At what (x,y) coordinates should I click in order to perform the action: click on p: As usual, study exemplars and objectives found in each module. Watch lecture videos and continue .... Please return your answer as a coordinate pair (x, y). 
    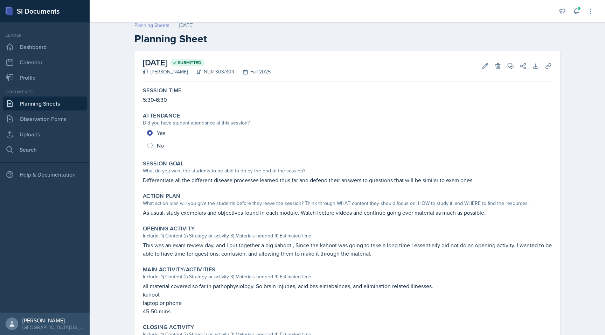
    Looking at the image, I should click on (347, 213).